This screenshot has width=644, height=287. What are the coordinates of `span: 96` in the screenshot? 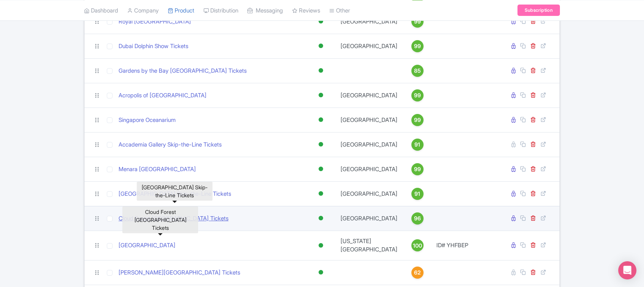 It's located at (417, 218).